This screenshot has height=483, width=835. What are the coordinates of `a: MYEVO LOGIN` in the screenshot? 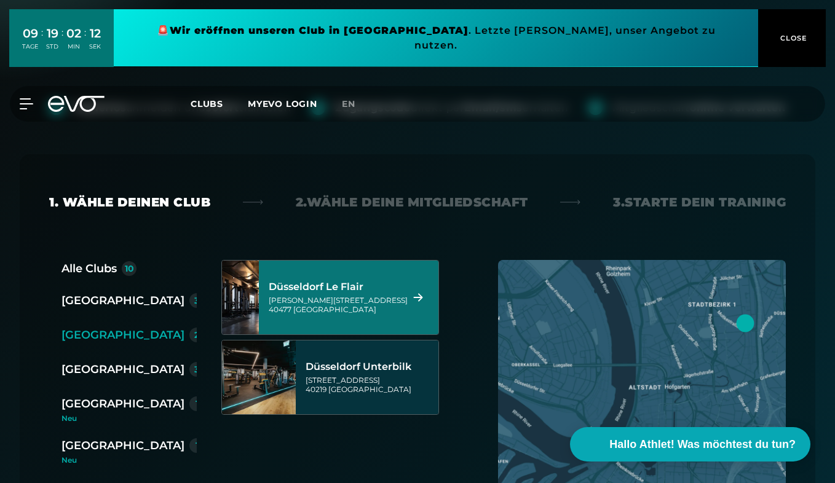 It's located at (282, 104).